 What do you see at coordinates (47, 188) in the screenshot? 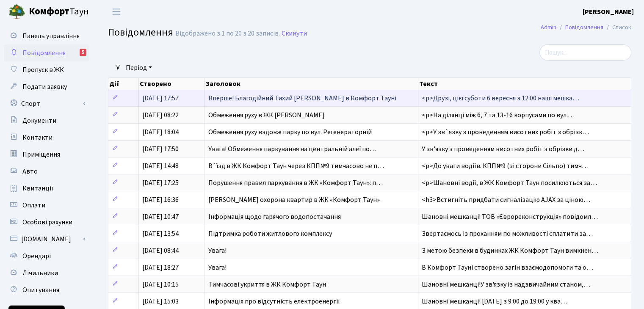
I see `a: Квитанції` at bounding box center [47, 188].